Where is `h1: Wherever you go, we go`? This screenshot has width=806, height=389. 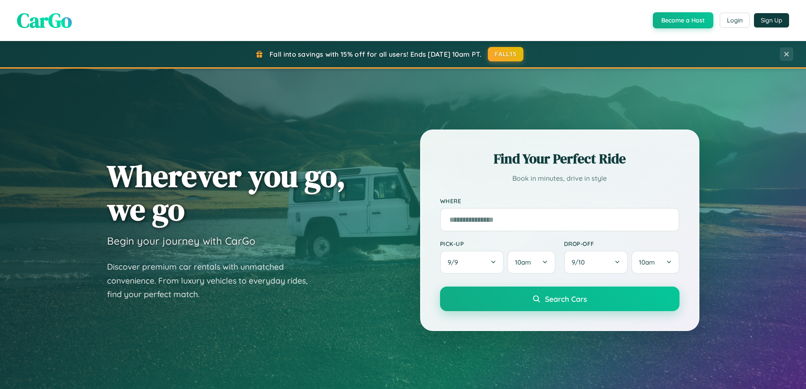
h1: Wherever you go, we go is located at coordinates (226, 192).